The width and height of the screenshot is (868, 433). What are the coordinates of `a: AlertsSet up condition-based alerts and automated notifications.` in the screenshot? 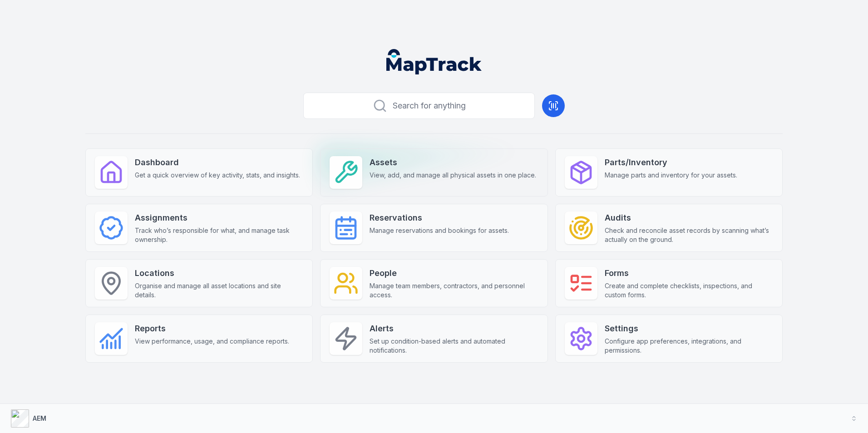 It's located at (434, 339).